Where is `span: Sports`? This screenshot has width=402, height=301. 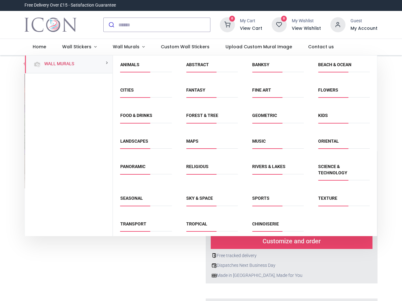 span: Sports is located at coordinates (278, 201).